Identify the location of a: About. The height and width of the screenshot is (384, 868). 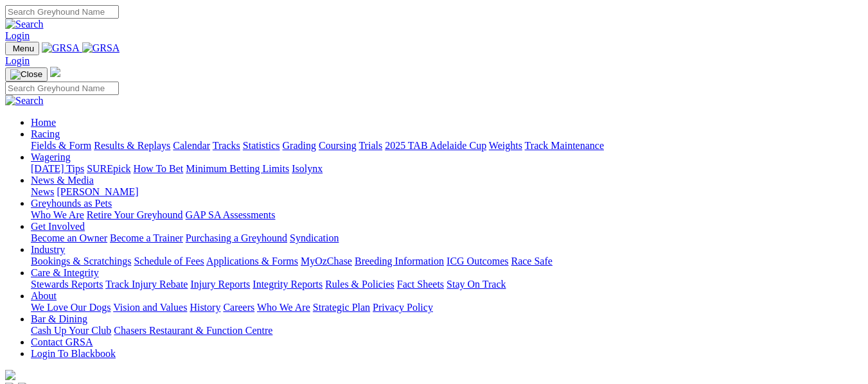
(44, 296).